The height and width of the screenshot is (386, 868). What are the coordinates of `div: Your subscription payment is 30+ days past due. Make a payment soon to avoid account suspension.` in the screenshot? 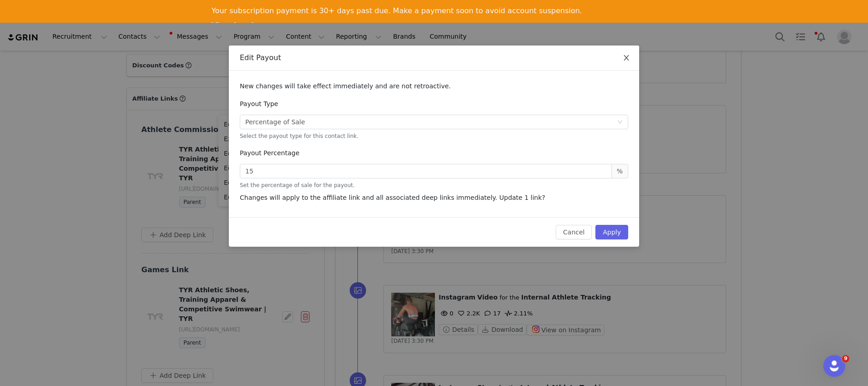 It's located at (397, 11).